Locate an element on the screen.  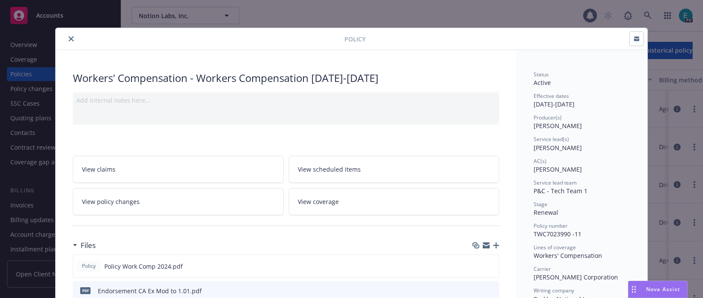
span: AC(s) is located at coordinates (540, 161).